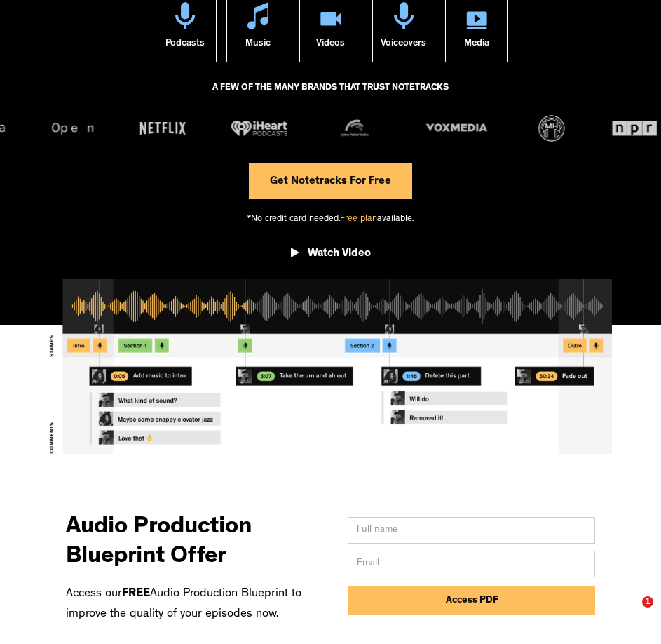 The width and height of the screenshot is (661, 644). Describe the element at coordinates (477, 45) in the screenshot. I see `div: Media` at that location.